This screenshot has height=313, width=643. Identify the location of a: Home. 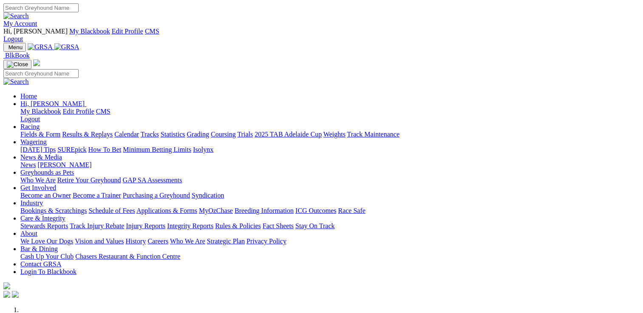
(28, 96).